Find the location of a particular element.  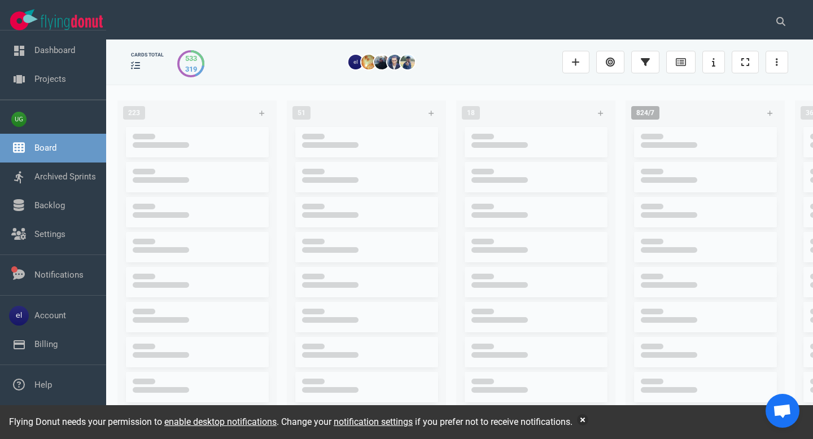

div: 533 is located at coordinates (191, 58).